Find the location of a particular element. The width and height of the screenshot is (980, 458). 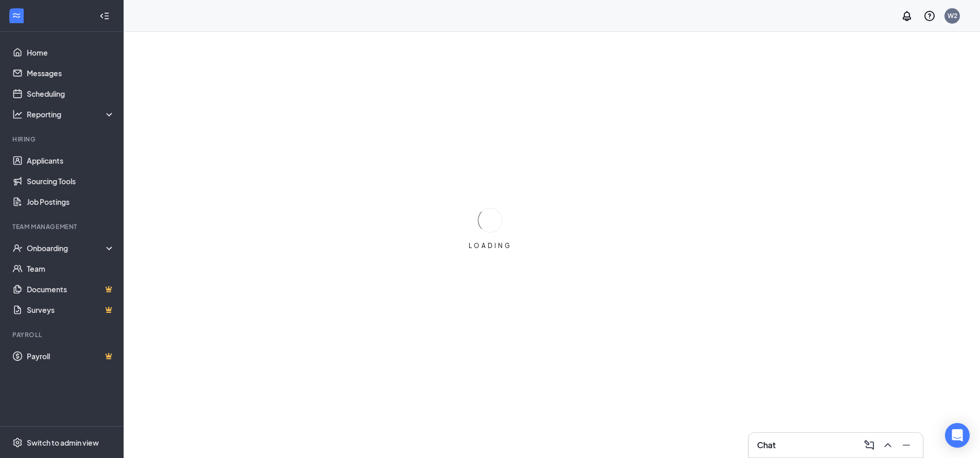

svg: ChevronUp is located at coordinates (888, 446).